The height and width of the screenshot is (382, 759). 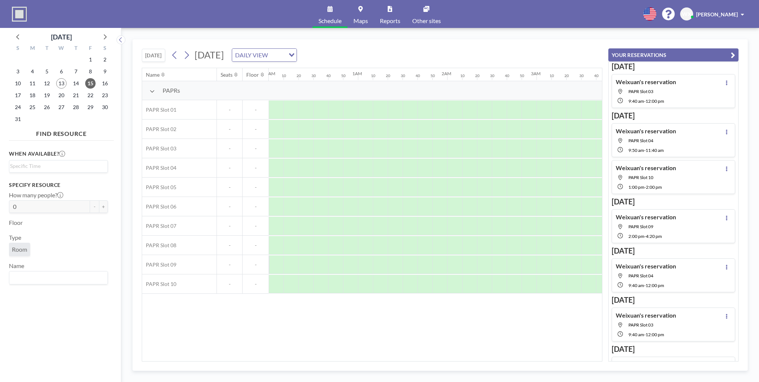 I want to click on div: Seats, so click(x=227, y=75).